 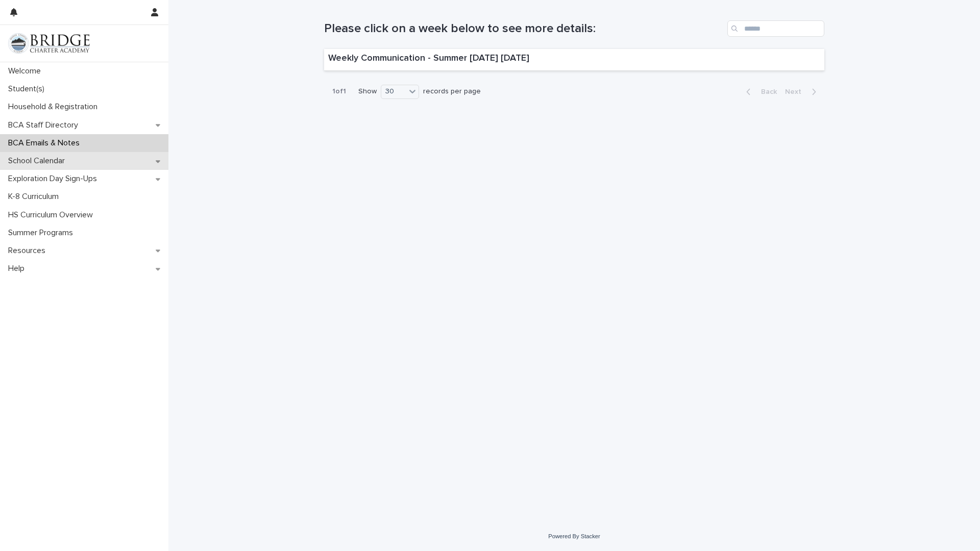 I want to click on h1: Please click on a week below to see more details:, so click(x=524, y=28).